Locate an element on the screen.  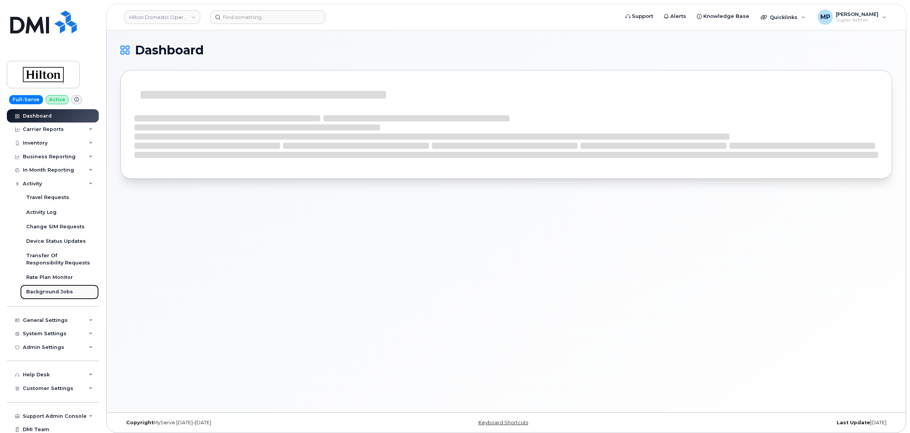
strong: Copyright is located at coordinates (140, 422).